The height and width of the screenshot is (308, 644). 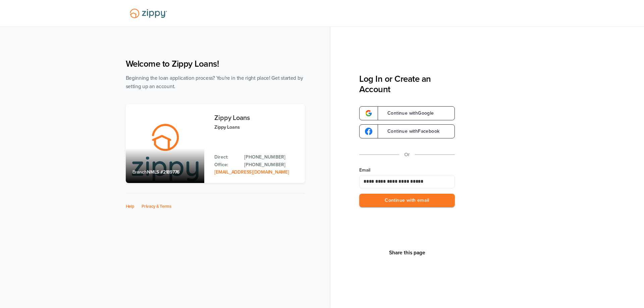 What do you see at coordinates (256, 127) in the screenshot?
I see `p: Zippy Loans` at bounding box center [256, 127].